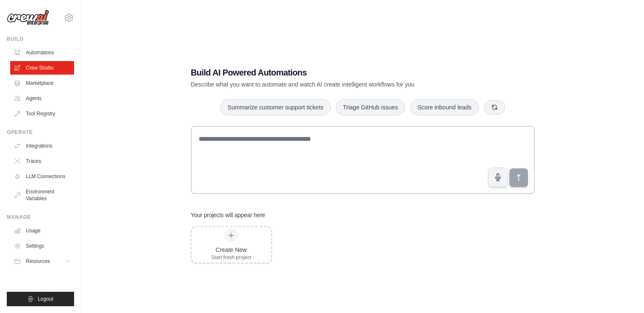 The image size is (644, 313). What do you see at coordinates (228, 215) in the screenshot?
I see `h3: Your projects will appear here` at bounding box center [228, 215].